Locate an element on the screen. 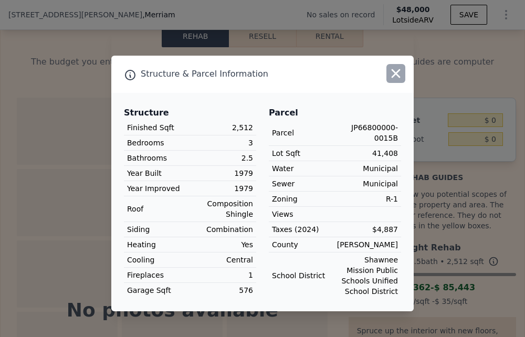 This screenshot has height=337, width=525. div: Lot Sqft is located at coordinates (304, 153).